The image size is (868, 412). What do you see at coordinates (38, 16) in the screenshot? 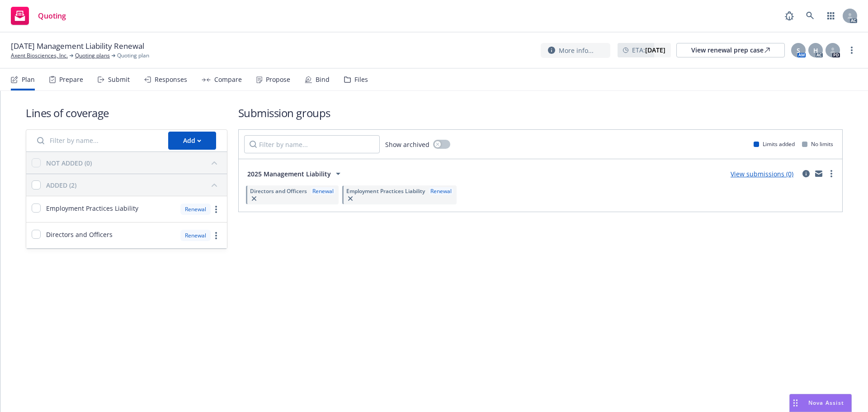
I see `a: Quoting` at bounding box center [38, 16].